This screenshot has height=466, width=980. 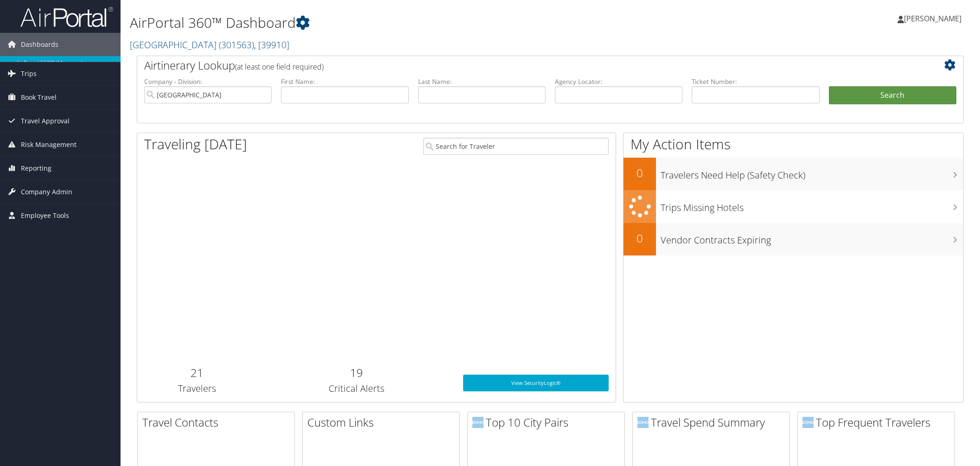 What do you see at coordinates (793, 206) in the screenshot?
I see `a: Trips Missing Hotels` at bounding box center [793, 206].